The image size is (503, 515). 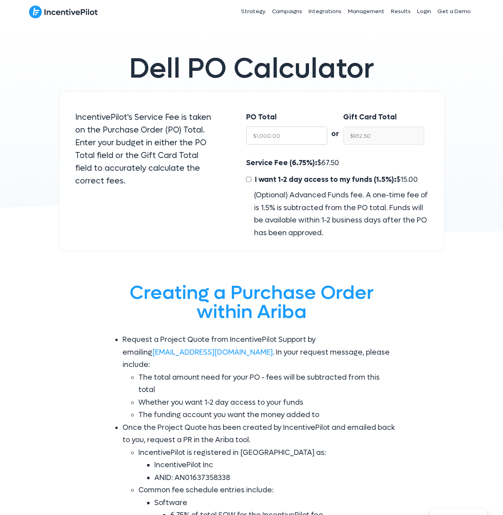 I want to click on li: IncentivePilot Inc, so click(x=276, y=465).